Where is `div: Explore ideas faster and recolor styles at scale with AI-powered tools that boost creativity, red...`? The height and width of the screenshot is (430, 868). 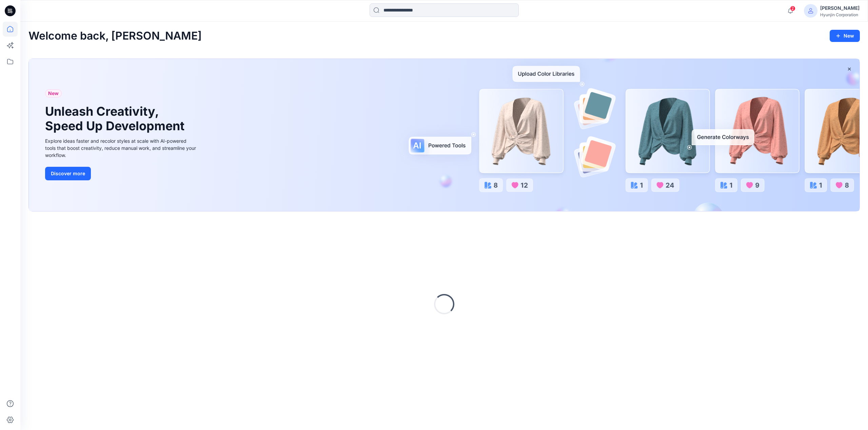 div: Explore ideas faster and recolor styles at scale with AI-powered tools that boost creativity, red... is located at coordinates (121, 148).